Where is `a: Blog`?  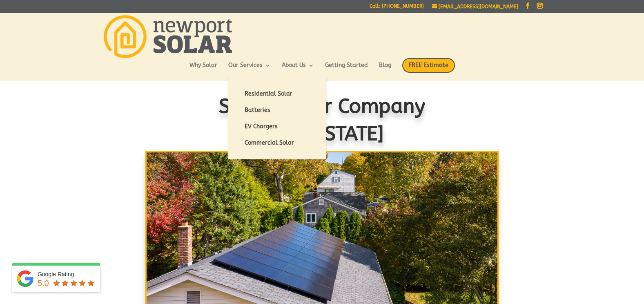 a: Blog is located at coordinates (385, 70).